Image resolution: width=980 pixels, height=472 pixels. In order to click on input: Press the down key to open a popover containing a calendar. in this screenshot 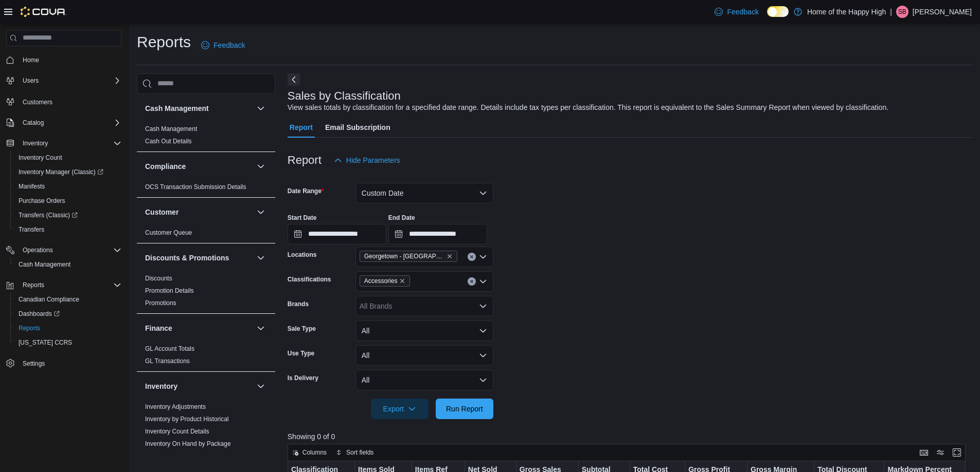, I will do `click(438, 234)`.